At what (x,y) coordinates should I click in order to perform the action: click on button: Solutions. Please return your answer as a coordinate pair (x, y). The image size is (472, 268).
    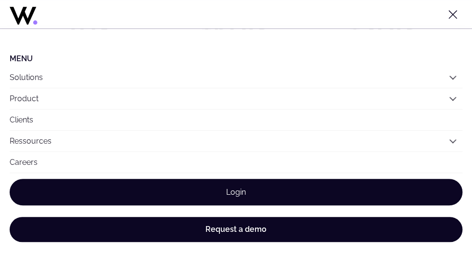
    Looking at the image, I should click on (236, 77).